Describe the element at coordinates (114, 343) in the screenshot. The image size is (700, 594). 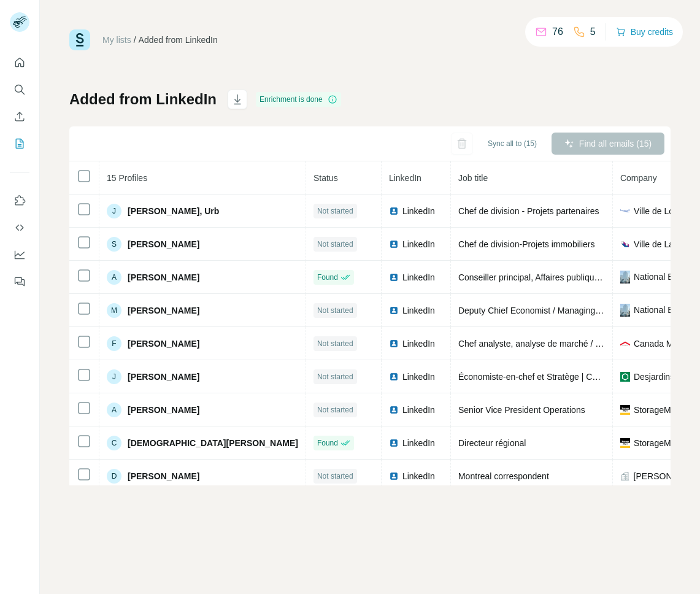
I see `div: F` at that location.